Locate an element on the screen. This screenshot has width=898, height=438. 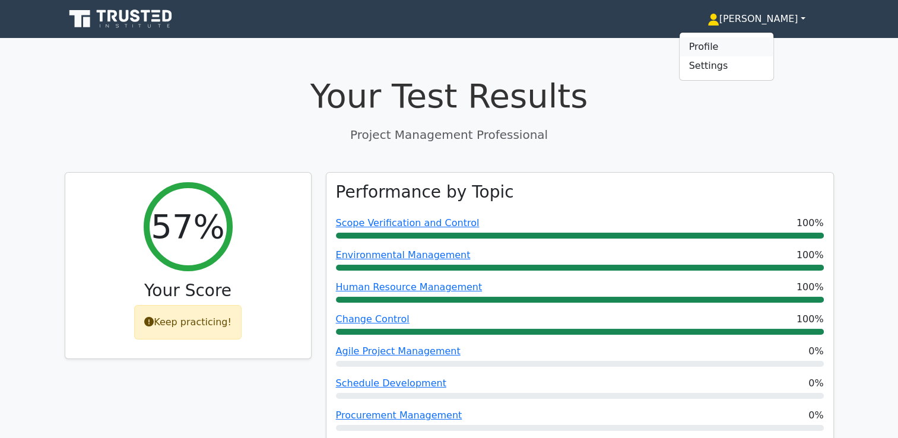
a: Human Resource Management is located at coordinates (409, 287).